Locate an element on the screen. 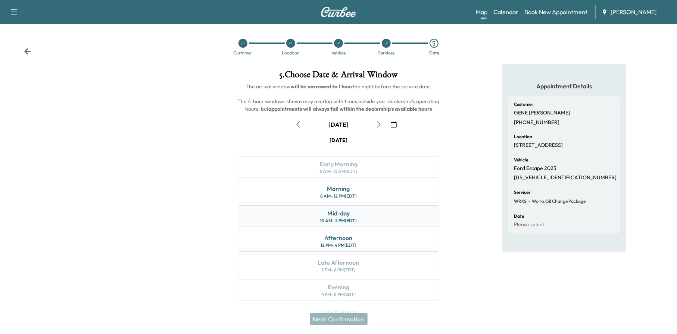  span: The arrival window the night before the service date. The 4-hour windows shown may overlap with t... is located at coordinates (339, 98).